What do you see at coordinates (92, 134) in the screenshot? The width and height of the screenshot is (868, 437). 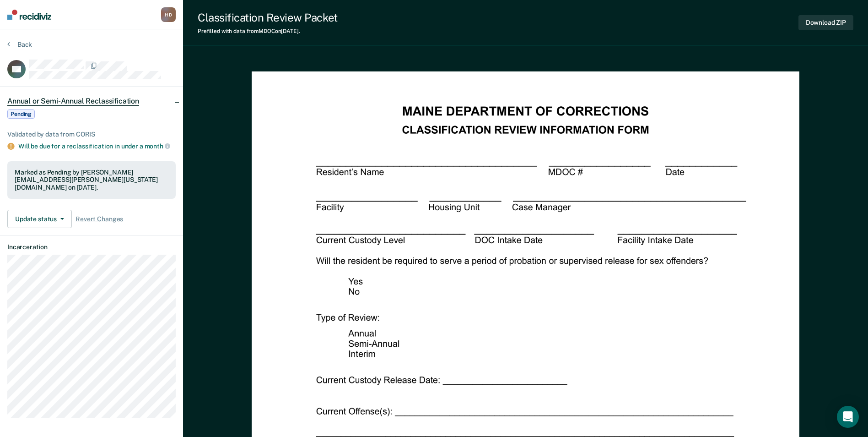 I see `div: Validated by data from CORIS` at bounding box center [92, 134].